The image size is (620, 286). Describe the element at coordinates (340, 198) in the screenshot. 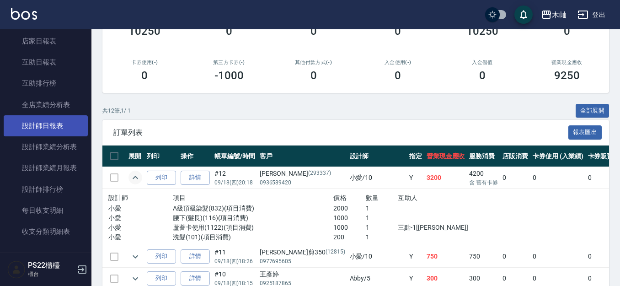

I see `span: 價格` at that location.